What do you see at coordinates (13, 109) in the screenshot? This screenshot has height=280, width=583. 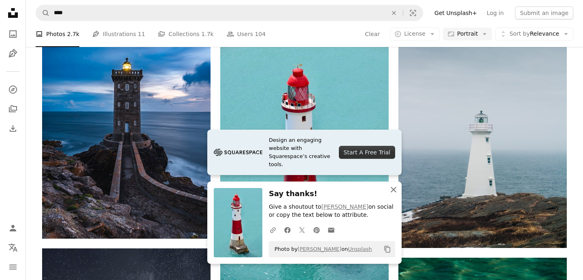 I see `a: Collections` at bounding box center [13, 109].